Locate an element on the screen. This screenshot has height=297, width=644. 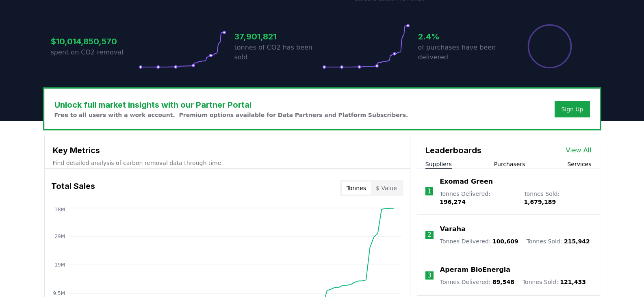
a: Sign Up is located at coordinates (572, 109).